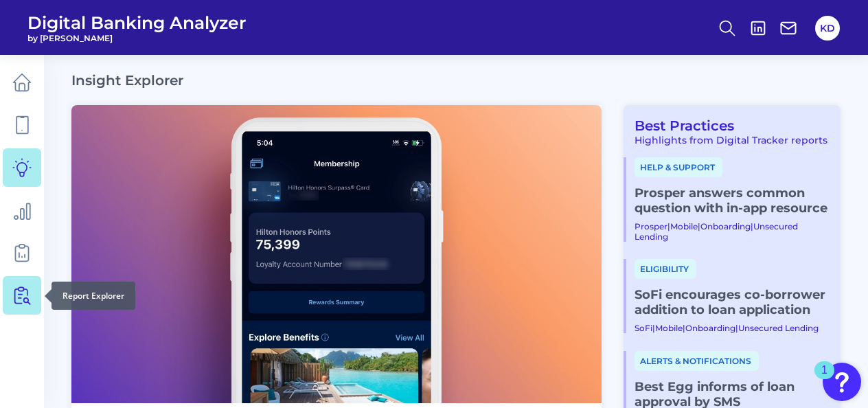  What do you see at coordinates (94, 296) in the screenshot?
I see `div: Report Explorer` at bounding box center [94, 296].